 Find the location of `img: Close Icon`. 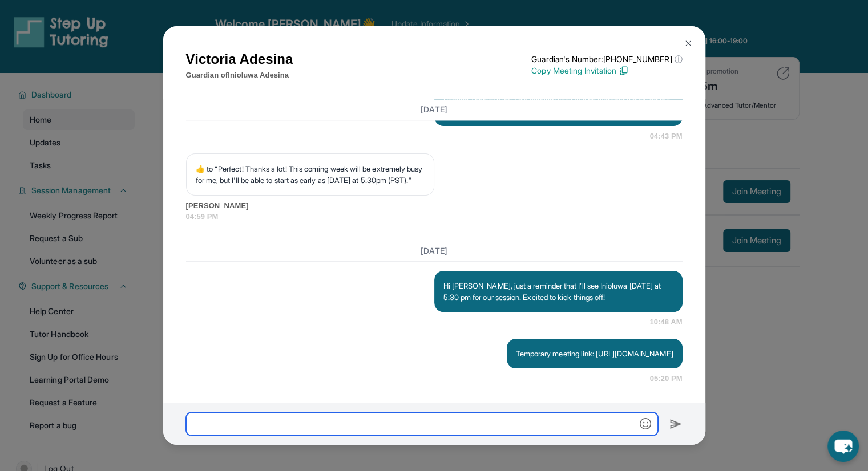

img: Close Icon is located at coordinates (688, 44).